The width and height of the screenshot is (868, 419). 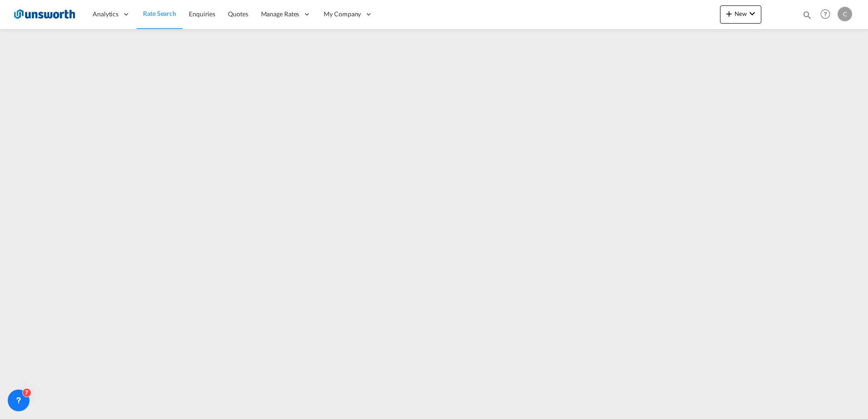 I want to click on span: My Company, so click(x=342, y=14).